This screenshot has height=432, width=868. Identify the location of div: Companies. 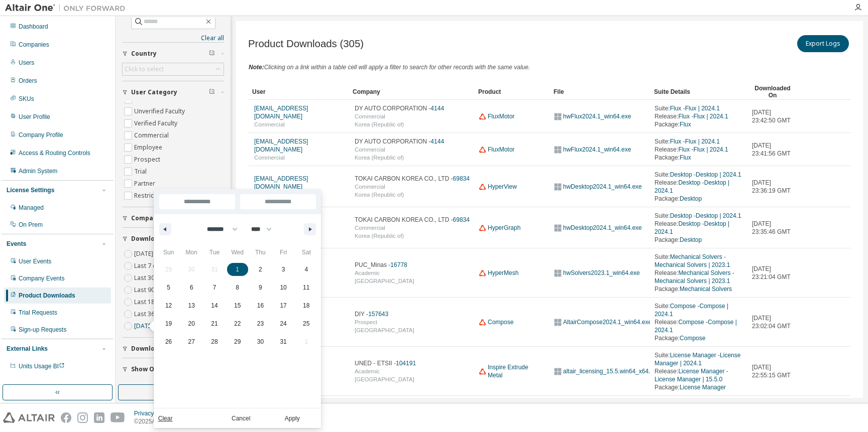
(34, 44).